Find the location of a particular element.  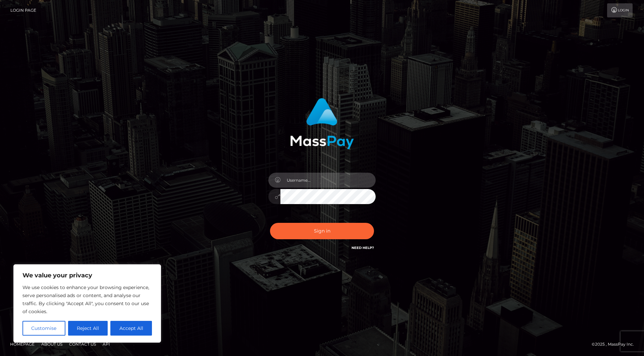

a: Contact Us is located at coordinates (82, 344).